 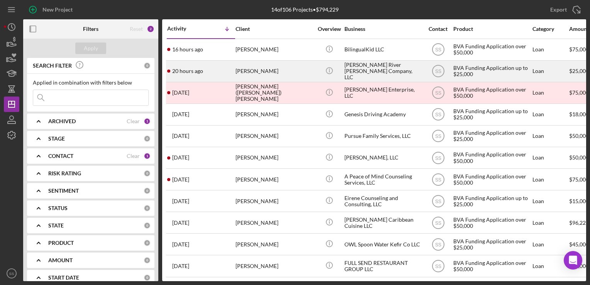 What do you see at coordinates (383, 29) in the screenshot?
I see `div: Business` at bounding box center [383, 29].